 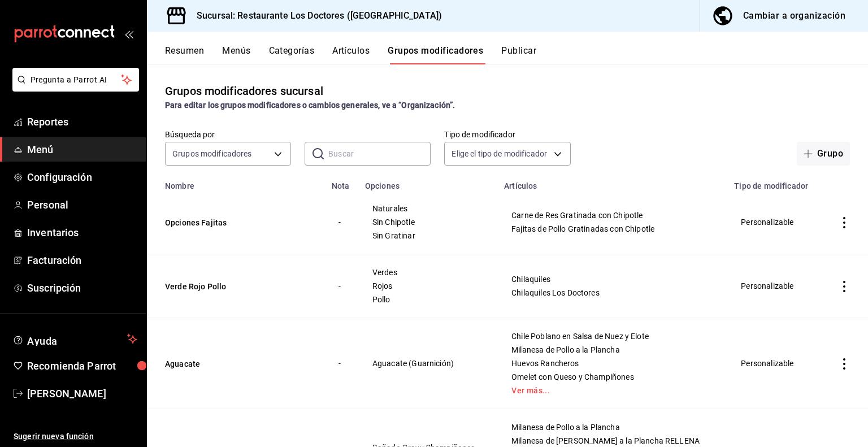 I want to click on span: Reportes, so click(x=82, y=121).